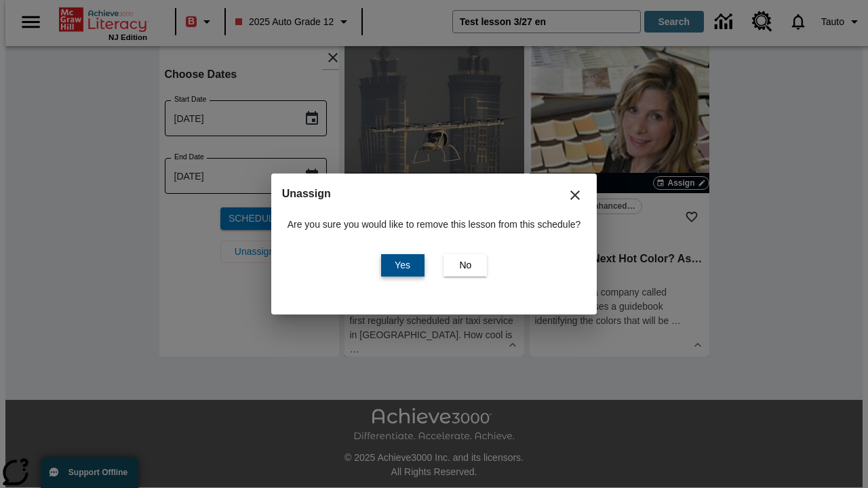 This screenshot has height=488, width=868. Describe the element at coordinates (465, 265) in the screenshot. I see `span: No` at that location.